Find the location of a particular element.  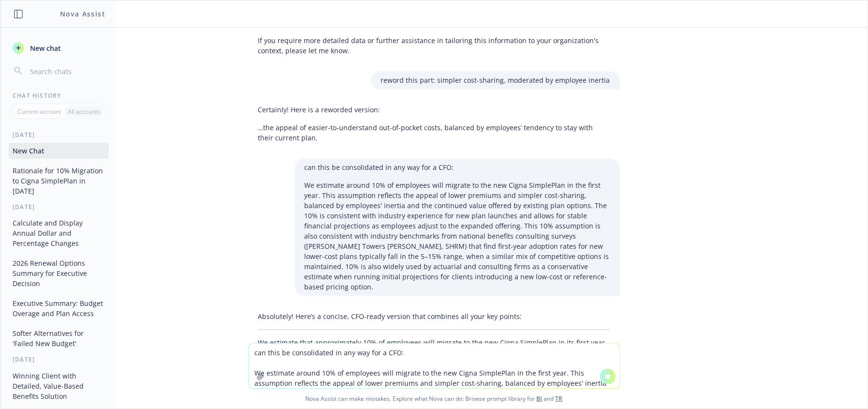

input: Search chats is located at coordinates (66, 71).